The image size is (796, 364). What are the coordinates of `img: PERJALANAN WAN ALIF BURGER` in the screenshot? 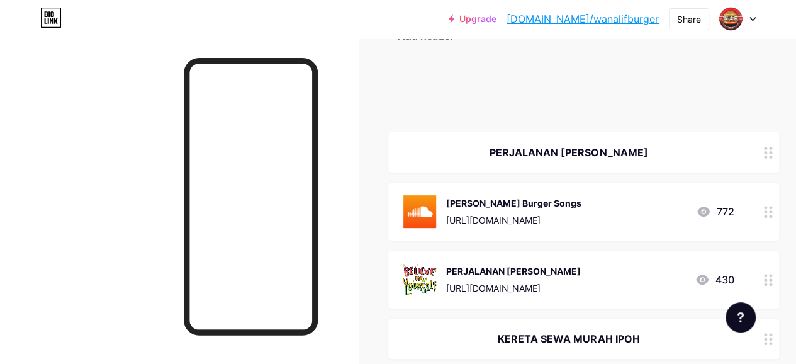 It's located at (420, 279).